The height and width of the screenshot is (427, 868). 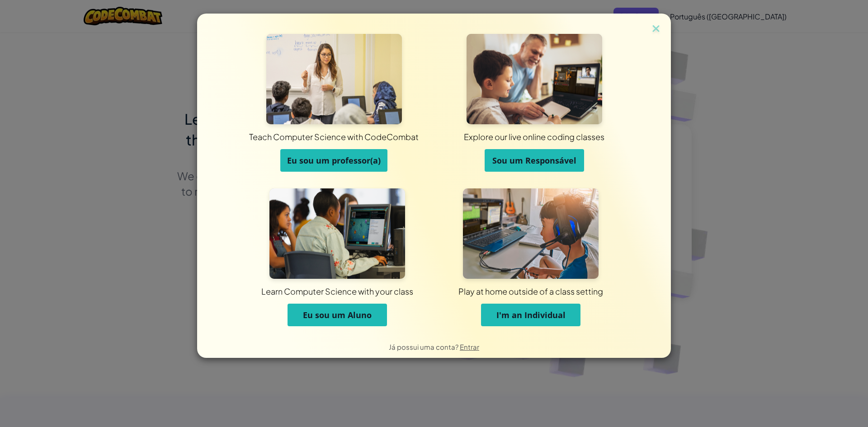 What do you see at coordinates (334, 161) in the screenshot?
I see `span: Eu sou um professor(a)` at bounding box center [334, 161].